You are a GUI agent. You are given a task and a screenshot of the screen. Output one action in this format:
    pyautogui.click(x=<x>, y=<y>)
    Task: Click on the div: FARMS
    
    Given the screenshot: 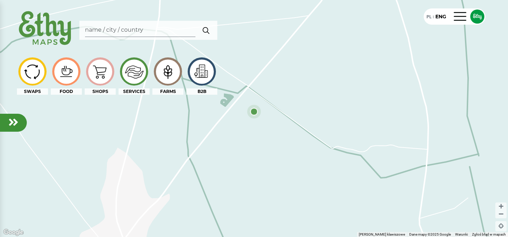 What is the action you would take?
    pyautogui.click(x=168, y=92)
    